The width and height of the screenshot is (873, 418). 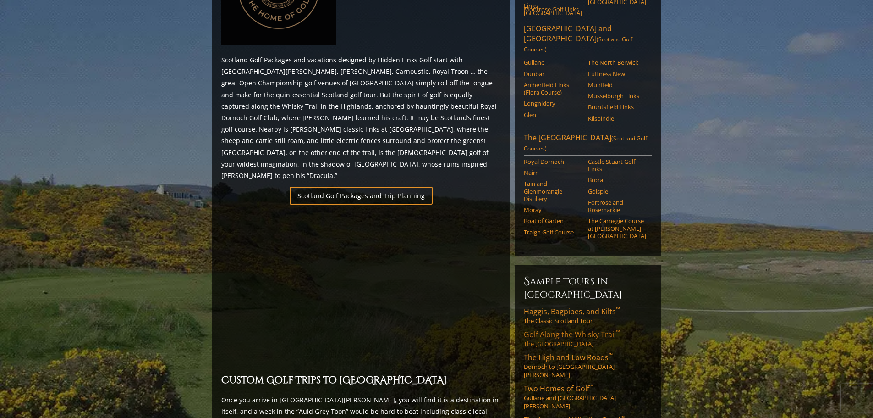 I want to click on a: Archerfield Links (Fidra Course), so click(x=553, y=88).